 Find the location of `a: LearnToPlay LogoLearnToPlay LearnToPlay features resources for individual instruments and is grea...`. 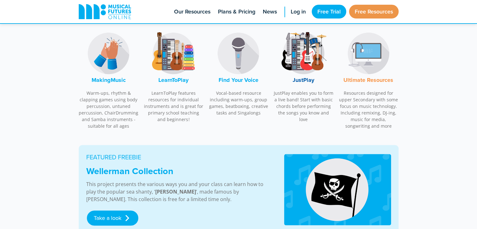

a: LearnToPlay LogoLearnToPlay LearnToPlay features resources for individual instruments and is grea... is located at coordinates (174, 76).